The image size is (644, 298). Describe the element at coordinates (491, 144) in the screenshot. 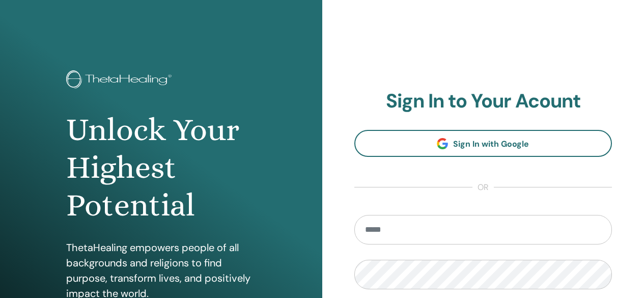

I see `span: Sign In with Google` at that location.